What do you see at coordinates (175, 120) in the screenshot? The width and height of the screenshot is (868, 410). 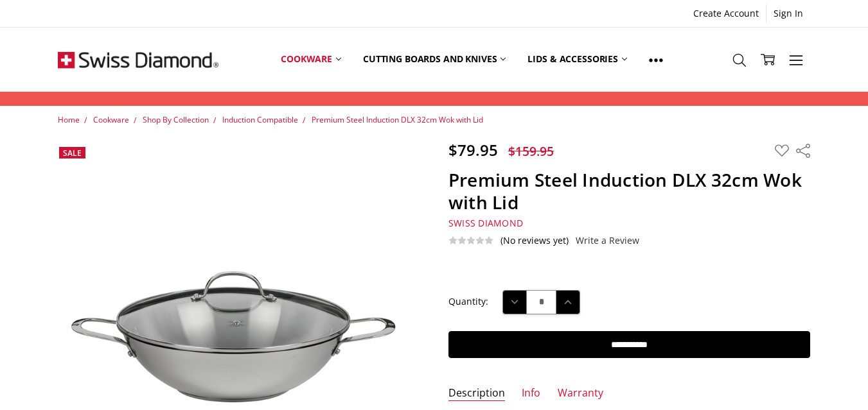 I see `a: Shop By Collection` at bounding box center [175, 120].